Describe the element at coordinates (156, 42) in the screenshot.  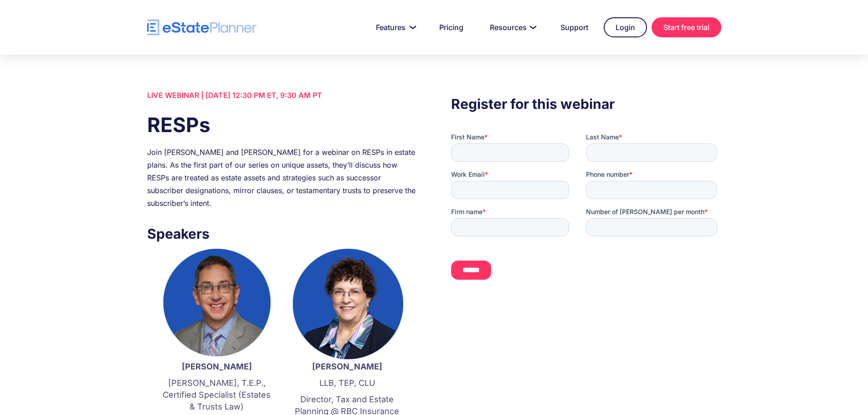
I see `span: Phone number` at that location.